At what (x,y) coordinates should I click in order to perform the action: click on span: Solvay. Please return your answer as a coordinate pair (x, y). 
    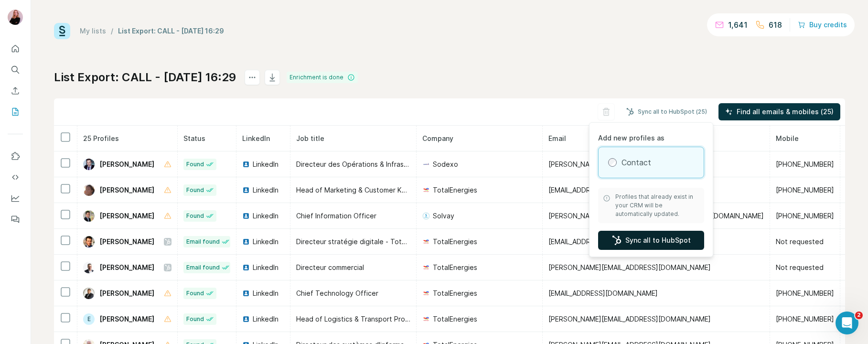
    Looking at the image, I should click on (443, 216).